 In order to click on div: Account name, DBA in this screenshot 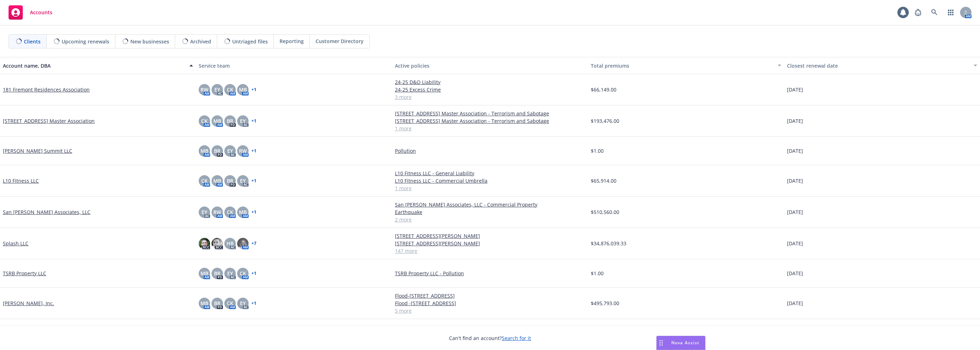, I will do `click(94, 65)`.